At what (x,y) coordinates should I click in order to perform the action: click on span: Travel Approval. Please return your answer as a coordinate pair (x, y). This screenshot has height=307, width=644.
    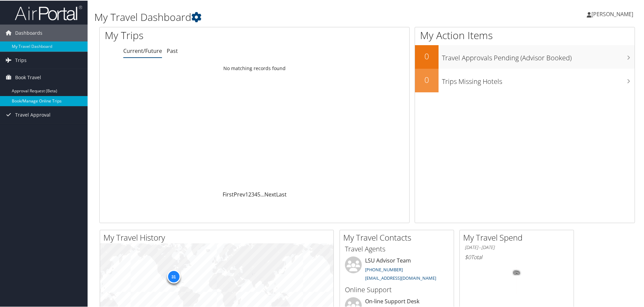
    Looking at the image, I should click on (33, 114).